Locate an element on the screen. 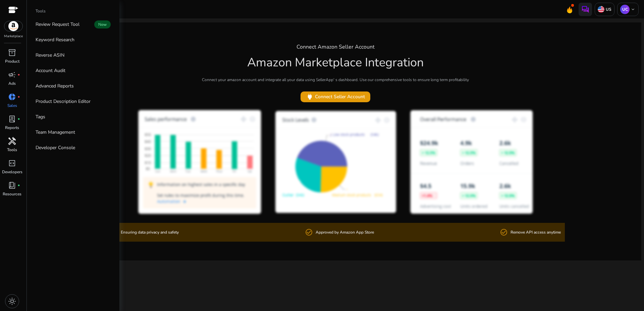  p: Product Description Editor is located at coordinates (63, 101).